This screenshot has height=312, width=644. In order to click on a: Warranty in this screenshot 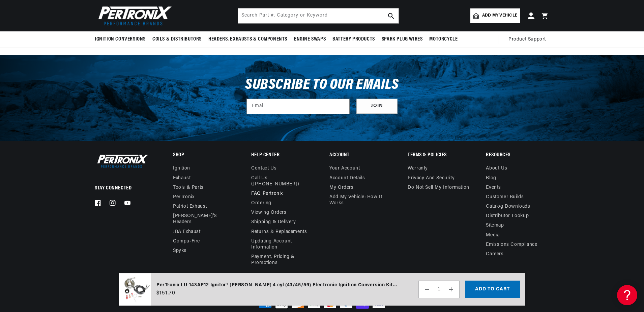, I will do `click(418, 169)`.